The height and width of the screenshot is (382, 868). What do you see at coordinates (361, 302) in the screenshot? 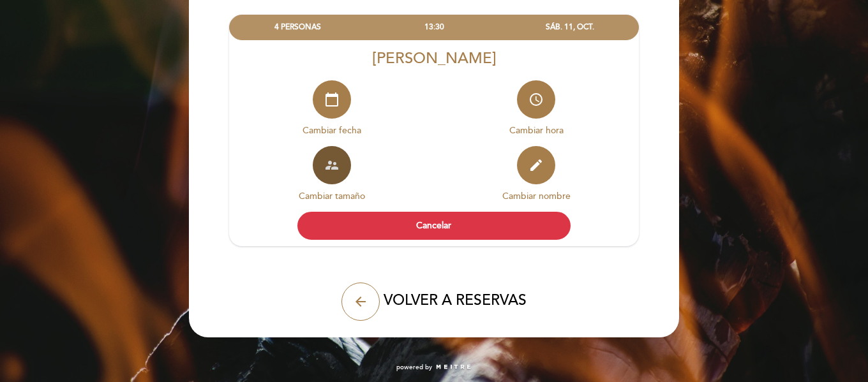
I see `button: arrow_back` at bounding box center [361, 302].